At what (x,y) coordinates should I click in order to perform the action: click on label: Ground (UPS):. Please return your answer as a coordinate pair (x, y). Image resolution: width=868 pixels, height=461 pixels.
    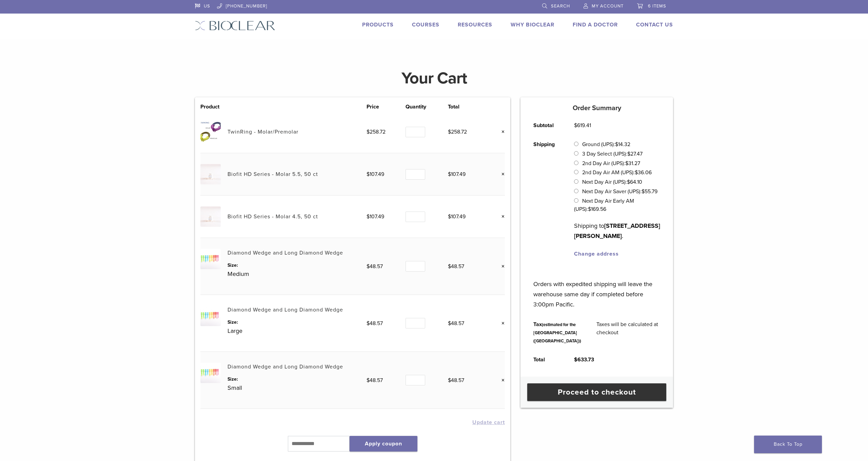
    Looking at the image, I should click on (606, 144).